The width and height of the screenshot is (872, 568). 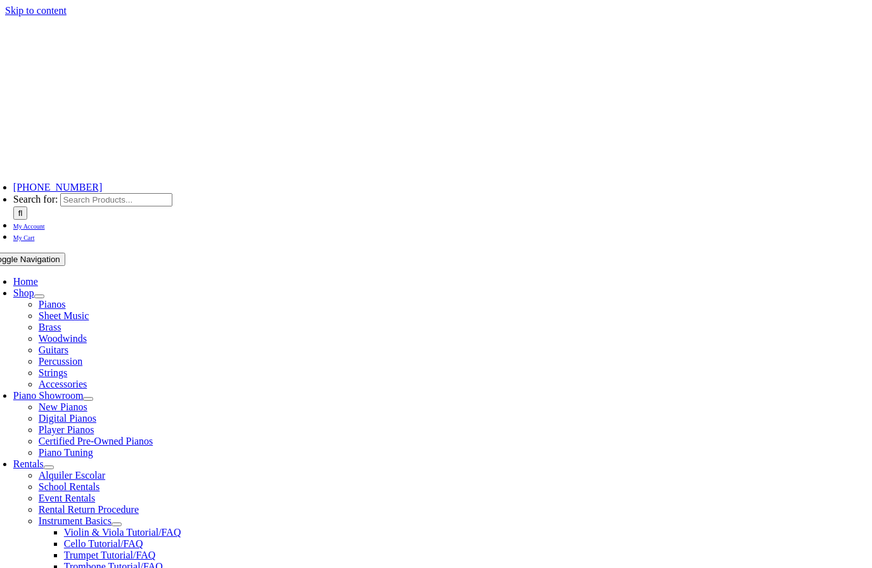 I want to click on span: Guitars, so click(x=53, y=350).